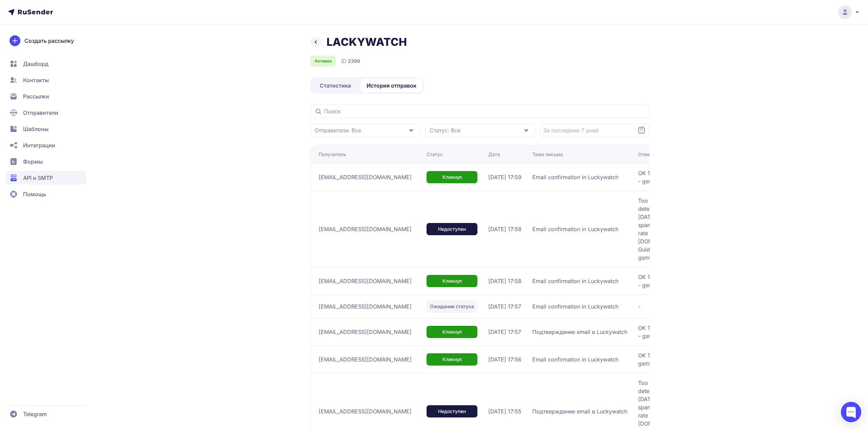 Image resolution: width=868 pixels, height=429 pixels. What do you see at coordinates (36, 129) in the screenshot?
I see `span: Шаблоны` at bounding box center [36, 129].